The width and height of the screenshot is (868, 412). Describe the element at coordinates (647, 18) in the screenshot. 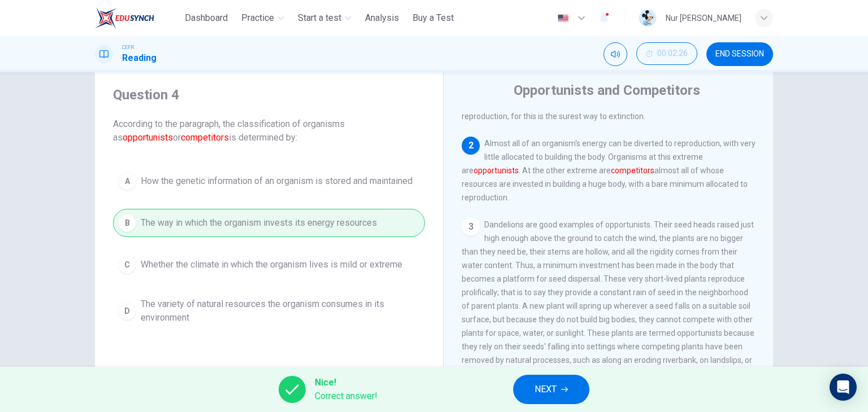

I see `img: Profile picture` at that location.